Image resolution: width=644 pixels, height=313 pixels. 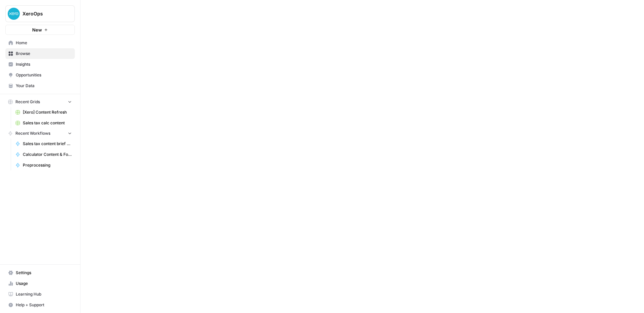 What do you see at coordinates (40, 273) in the screenshot?
I see `a: Settings` at bounding box center [40, 273].